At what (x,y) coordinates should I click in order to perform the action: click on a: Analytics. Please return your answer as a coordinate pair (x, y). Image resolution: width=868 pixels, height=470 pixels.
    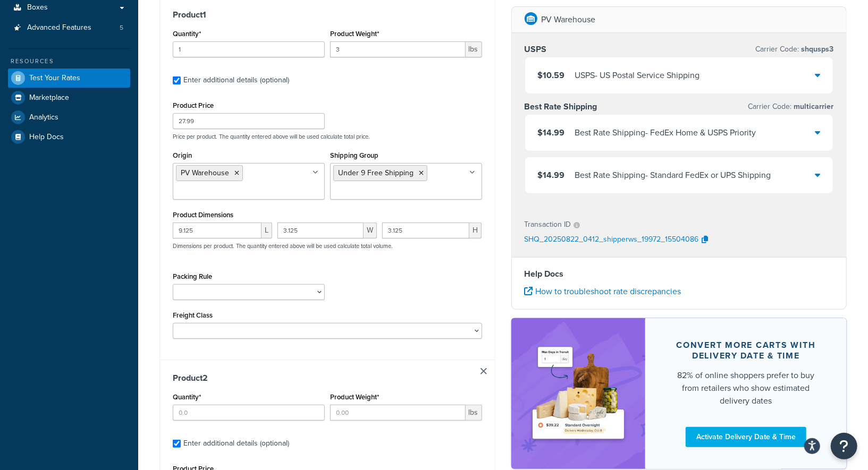
    Looking at the image, I should click on (69, 117).